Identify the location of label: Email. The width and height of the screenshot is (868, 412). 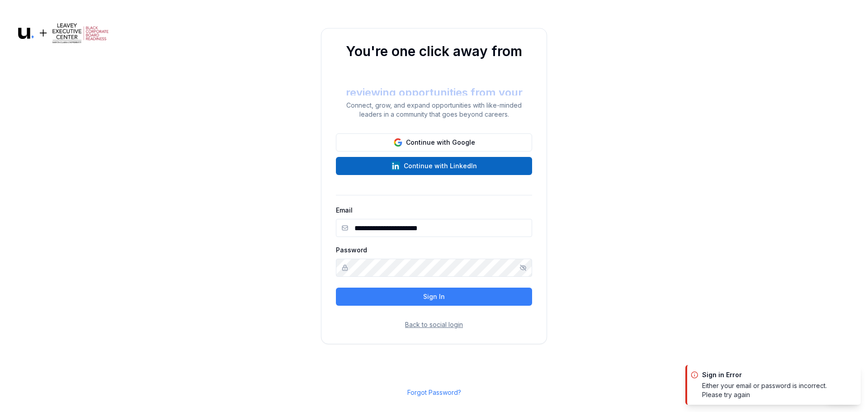
(344, 209).